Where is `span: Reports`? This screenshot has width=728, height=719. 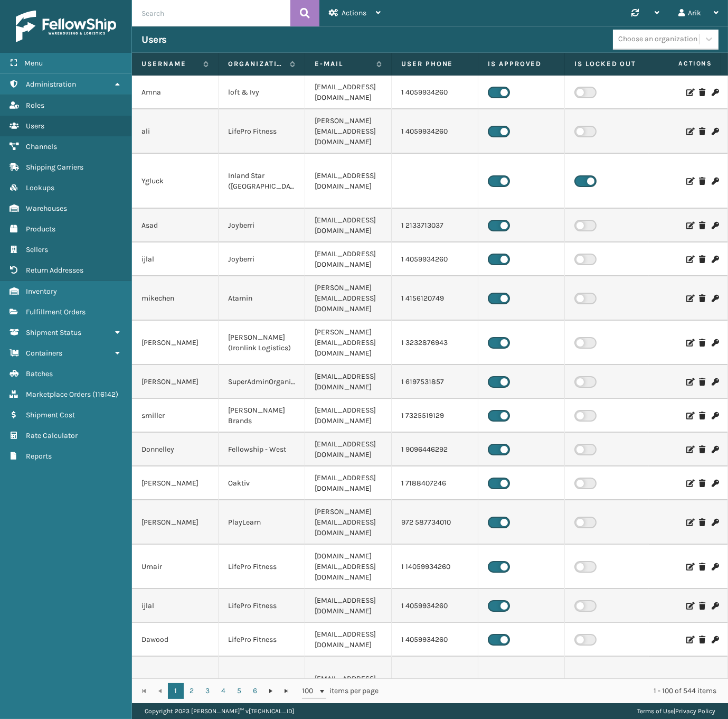 span: Reports is located at coordinates (38, 456).